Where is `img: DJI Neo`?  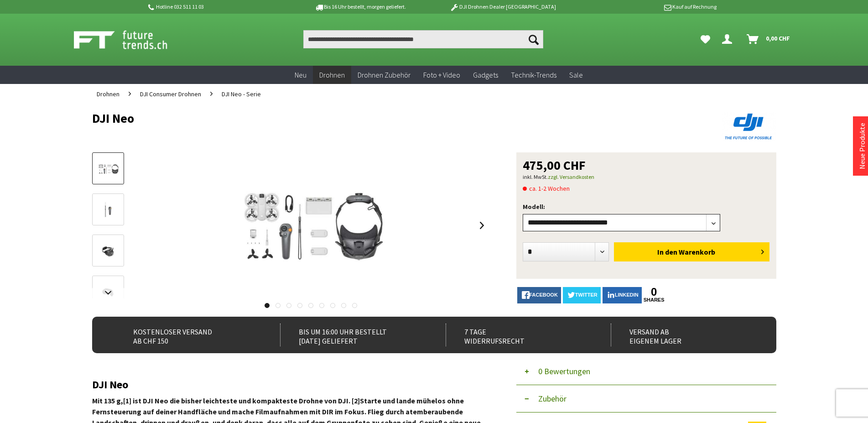
img: DJI Neo is located at coordinates (311, 225).